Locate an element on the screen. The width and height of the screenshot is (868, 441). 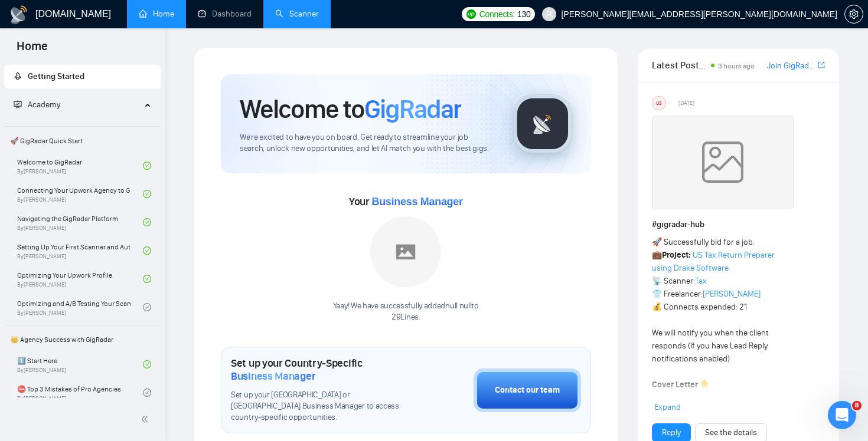
span: Connects: is located at coordinates (497, 14).